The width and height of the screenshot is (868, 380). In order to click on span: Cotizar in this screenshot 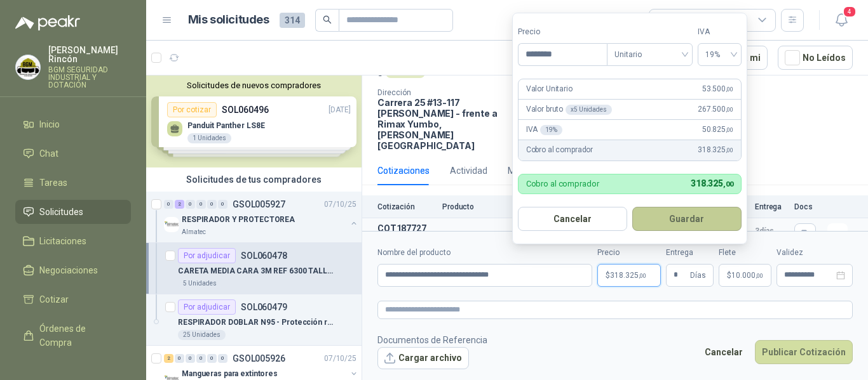, I will do `click(54, 300)`.